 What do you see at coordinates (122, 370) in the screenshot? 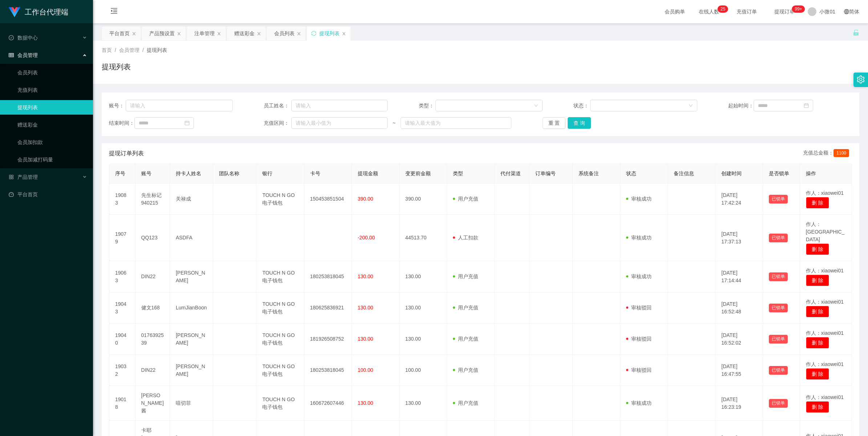
I see `td: 19032` at bounding box center [122, 370].